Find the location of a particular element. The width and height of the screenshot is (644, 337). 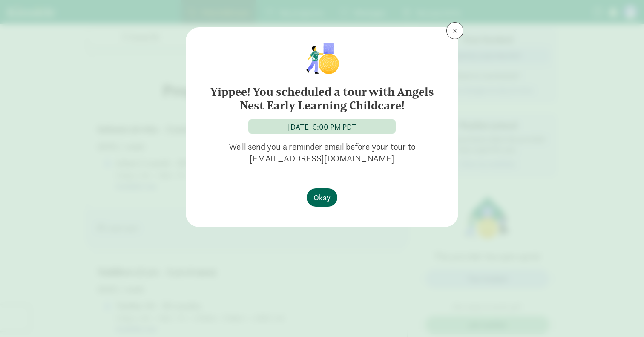

button: Okay is located at coordinates (322, 197).